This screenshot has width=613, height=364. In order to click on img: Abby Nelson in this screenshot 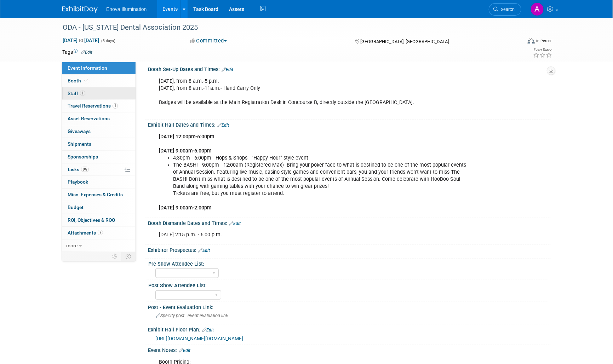, I will do `click(537, 9)`.